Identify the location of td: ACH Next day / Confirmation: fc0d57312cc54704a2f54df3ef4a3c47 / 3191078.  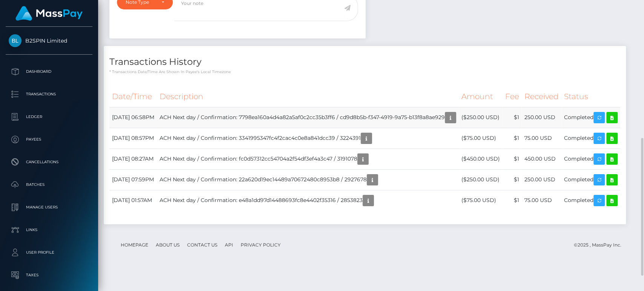
(307, 159).